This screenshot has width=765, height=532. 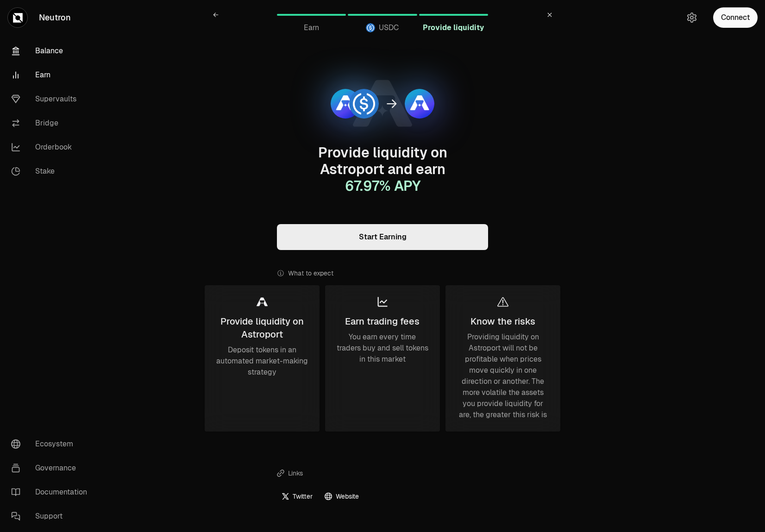 What do you see at coordinates (341, 496) in the screenshot?
I see `a: Website` at bounding box center [341, 496].